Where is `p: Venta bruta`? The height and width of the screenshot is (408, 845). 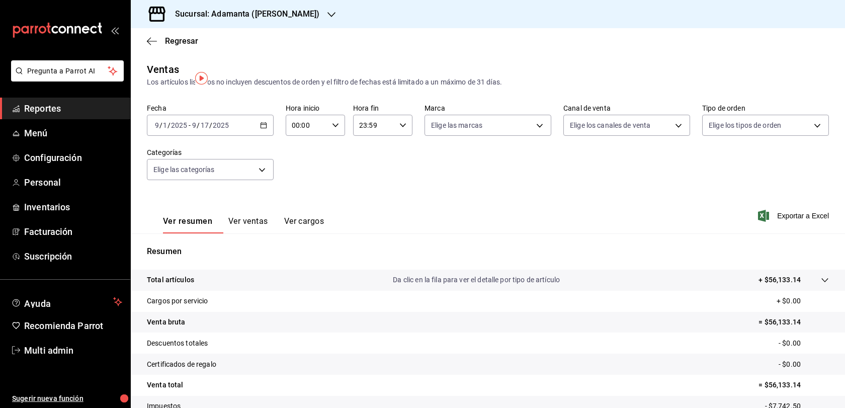
p: Venta bruta is located at coordinates (166, 322).